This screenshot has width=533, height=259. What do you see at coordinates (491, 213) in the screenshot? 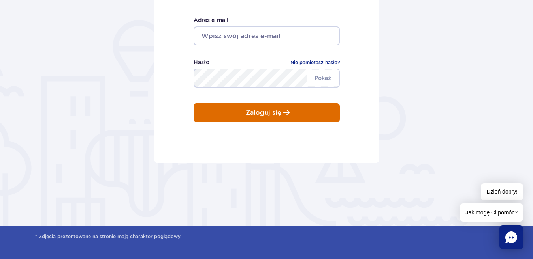
I see `span: Jak mogę Ci pomóc?` at bounding box center [491, 213].